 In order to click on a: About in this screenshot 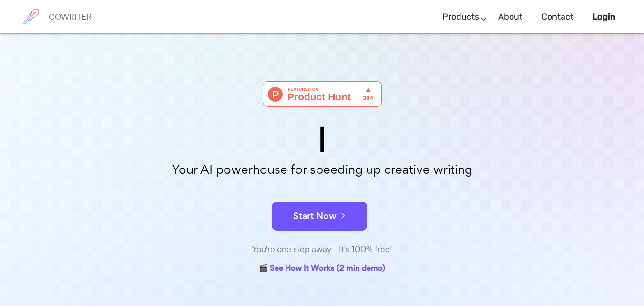, I will do `click(510, 17)`.